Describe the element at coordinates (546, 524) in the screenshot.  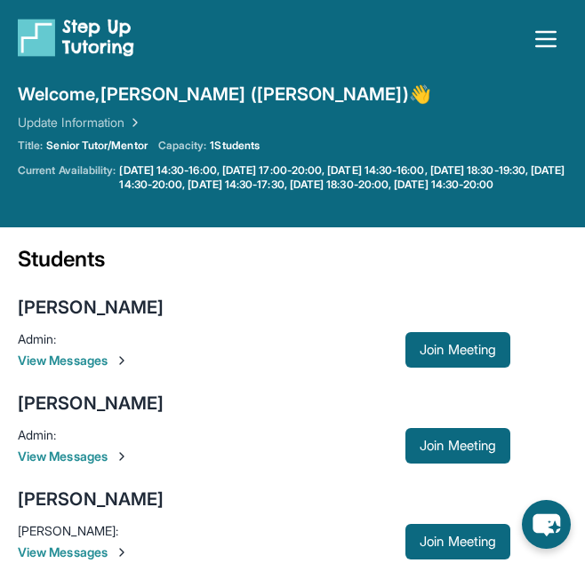
I see `button: chat-button` at that location.